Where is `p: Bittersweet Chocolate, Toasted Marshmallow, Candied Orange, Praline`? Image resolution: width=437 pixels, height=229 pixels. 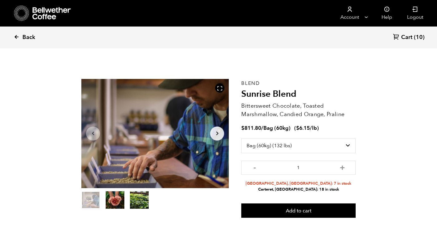
p: Bittersweet Chocolate, Toasted Marshmallow, Candied Orange, Praline is located at coordinates (298, 110).